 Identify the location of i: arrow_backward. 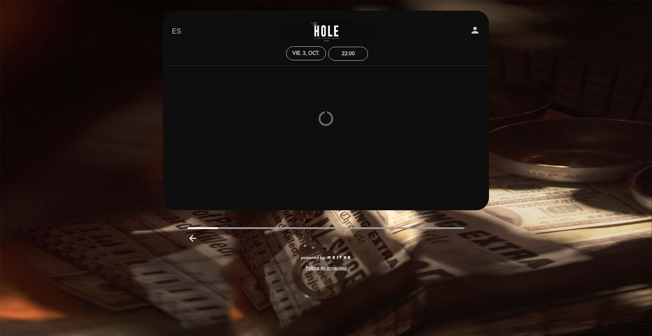
(193, 238).